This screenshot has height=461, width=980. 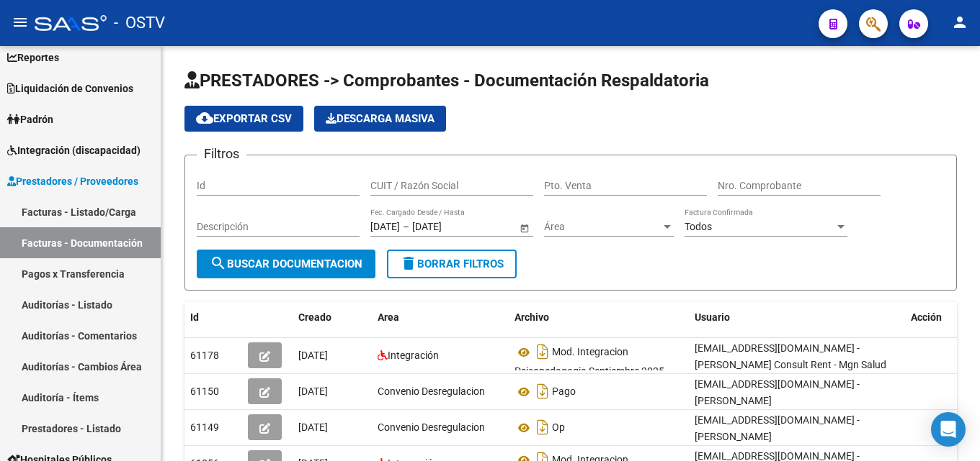 What do you see at coordinates (332, 317) in the screenshot?
I see `datatable-header-cell: Creado` at bounding box center [332, 317].